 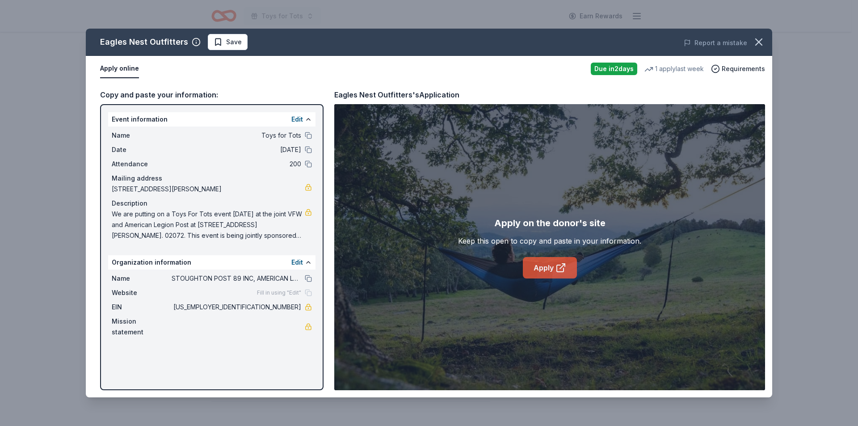 What do you see at coordinates (212, 262) in the screenshot?
I see `div: Organization information` at bounding box center [212, 262].